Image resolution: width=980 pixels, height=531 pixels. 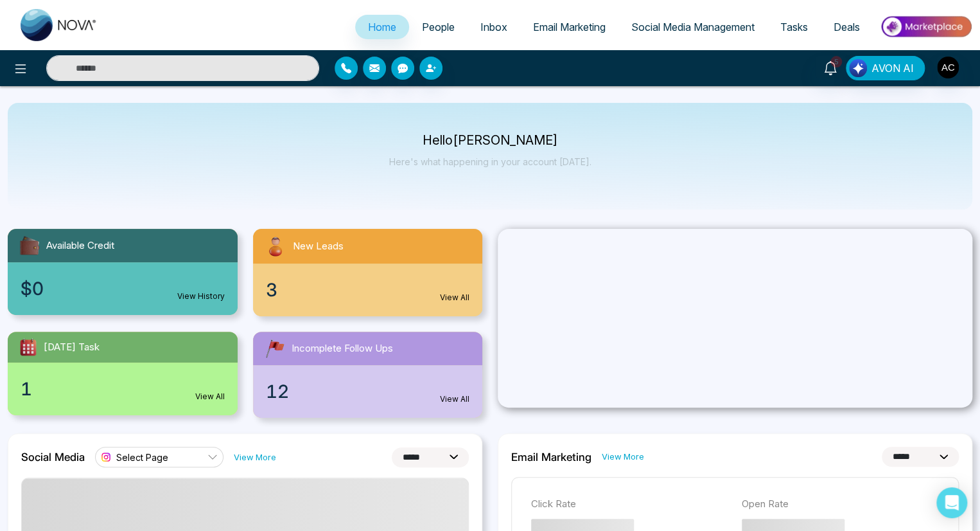 What do you see at coordinates (81, 246) in the screenshot?
I see `span: Available Credit` at bounding box center [81, 246].